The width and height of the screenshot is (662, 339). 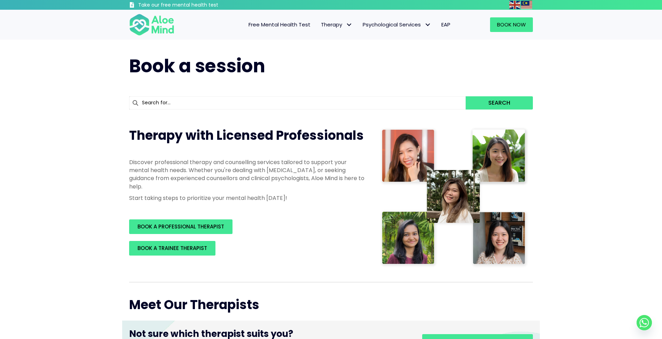 I want to click on span: Psychological Services: submenu, so click(x=427, y=25).